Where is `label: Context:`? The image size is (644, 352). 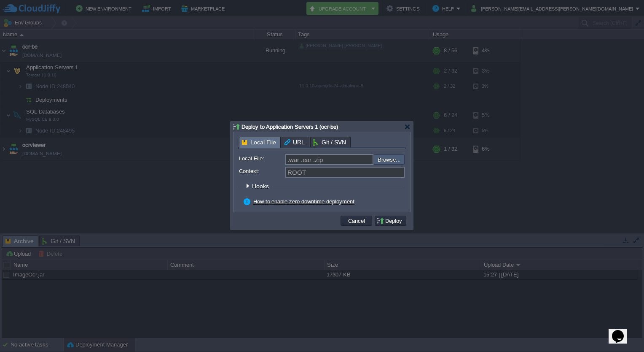
label: Context: is located at coordinates (262, 171).